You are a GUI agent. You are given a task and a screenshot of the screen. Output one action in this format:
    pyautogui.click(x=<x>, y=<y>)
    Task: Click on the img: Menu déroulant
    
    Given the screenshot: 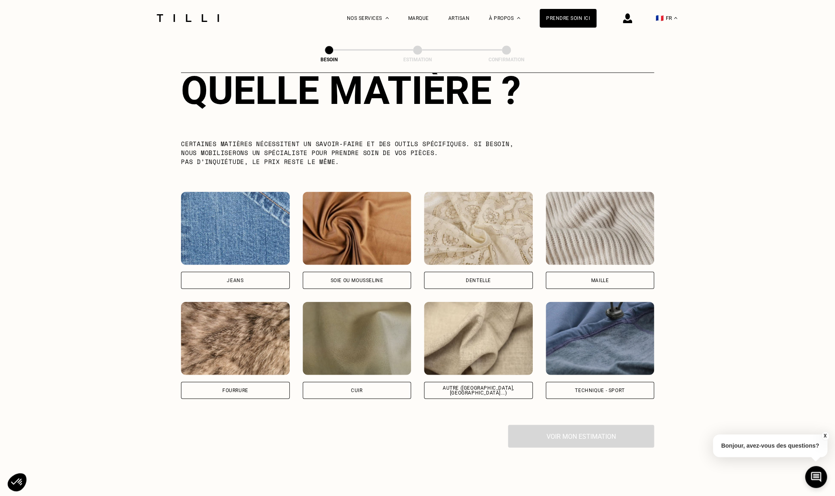 What is the action you would take?
    pyautogui.click(x=387, y=18)
    